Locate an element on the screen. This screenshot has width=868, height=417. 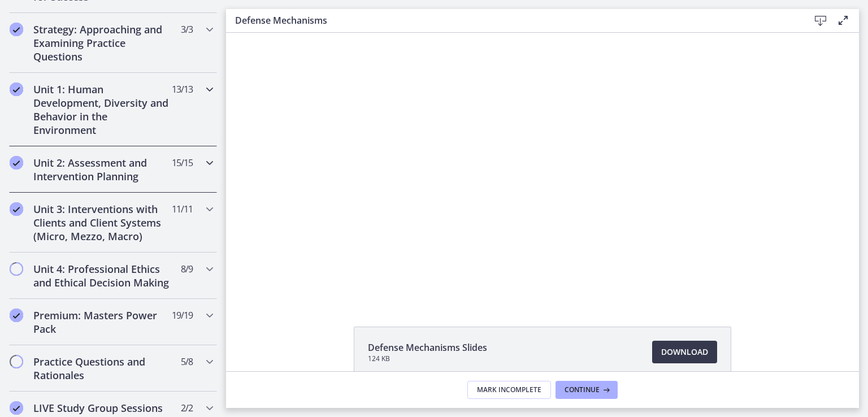
span: 3 / 3 is located at coordinates (186, 30).